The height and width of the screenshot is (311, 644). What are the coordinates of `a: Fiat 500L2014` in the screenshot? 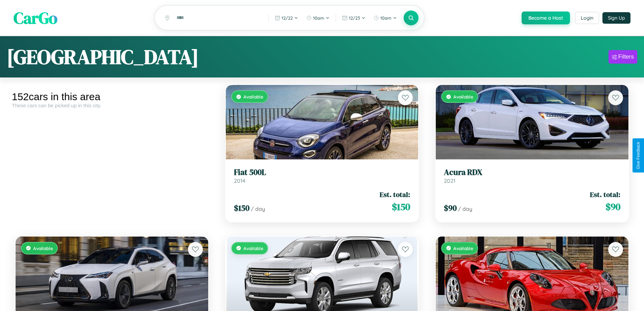 It's located at (322, 175).